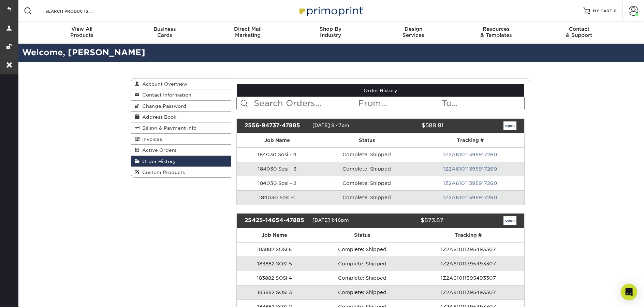  What do you see at coordinates (277, 198) in the screenshot?
I see `td: 184030 Sosi -1` at bounding box center [277, 198].